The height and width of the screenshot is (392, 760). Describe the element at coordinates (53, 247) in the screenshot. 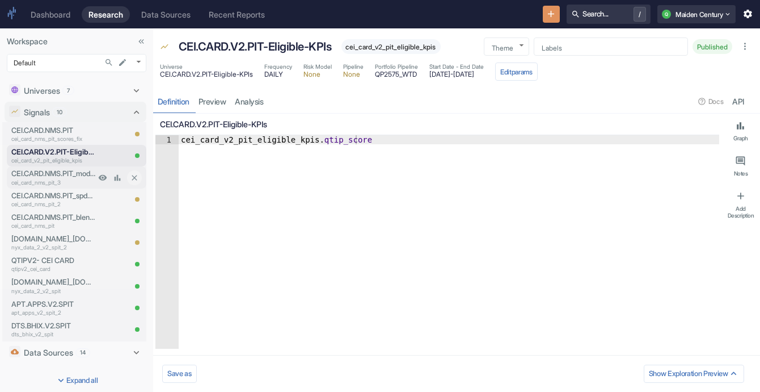

I see `p: nyx_data_2_v2_spit_2` at that location.